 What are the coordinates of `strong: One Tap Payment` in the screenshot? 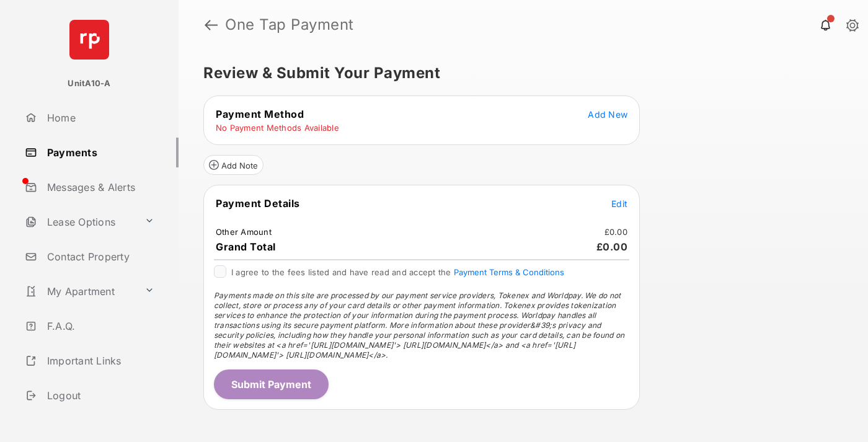 It's located at (290, 25).